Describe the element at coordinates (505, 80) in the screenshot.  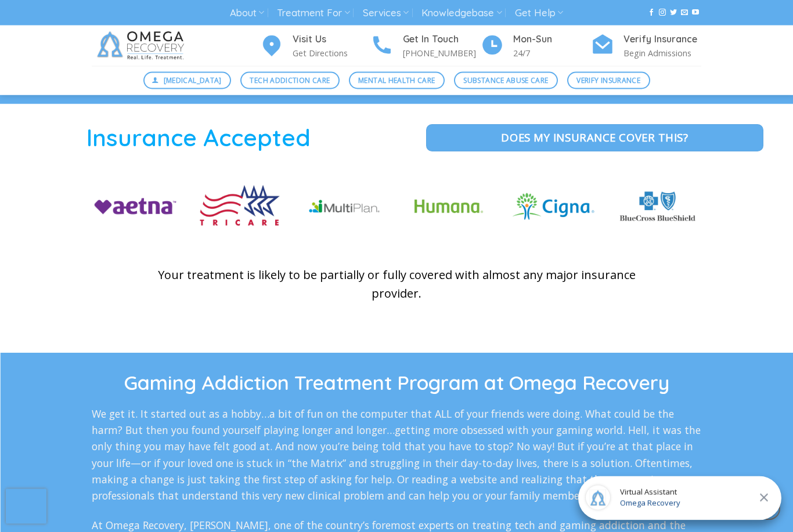
I see `a: Substance Abuse Care` at that location.